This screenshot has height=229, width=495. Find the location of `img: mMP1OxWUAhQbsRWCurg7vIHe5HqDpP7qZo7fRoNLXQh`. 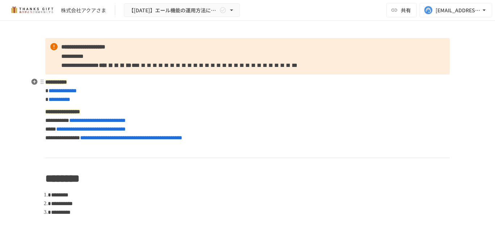

img: mMP1OxWUAhQbsRWCurg7vIHe5HqDpP7qZo7fRoNLXQh is located at coordinates (32, 10).